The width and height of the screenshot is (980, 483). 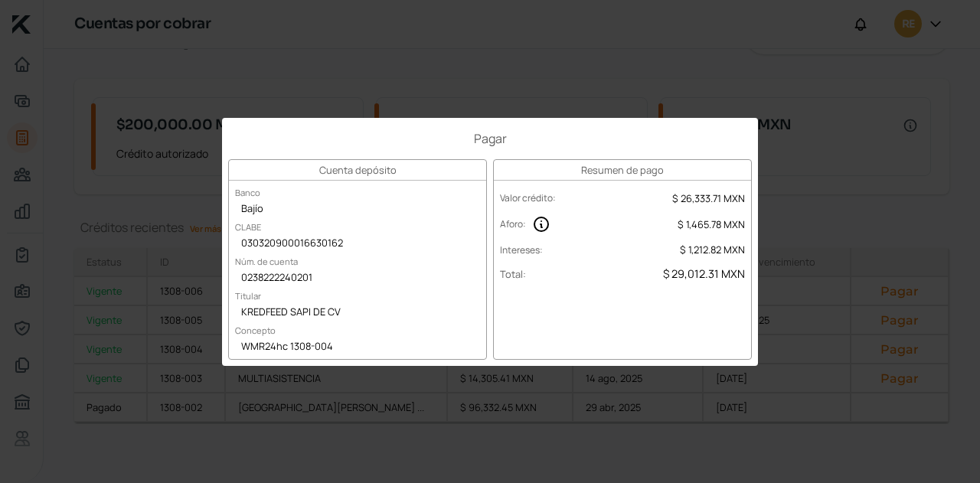 I want to click on label: Titular, so click(x=248, y=296).